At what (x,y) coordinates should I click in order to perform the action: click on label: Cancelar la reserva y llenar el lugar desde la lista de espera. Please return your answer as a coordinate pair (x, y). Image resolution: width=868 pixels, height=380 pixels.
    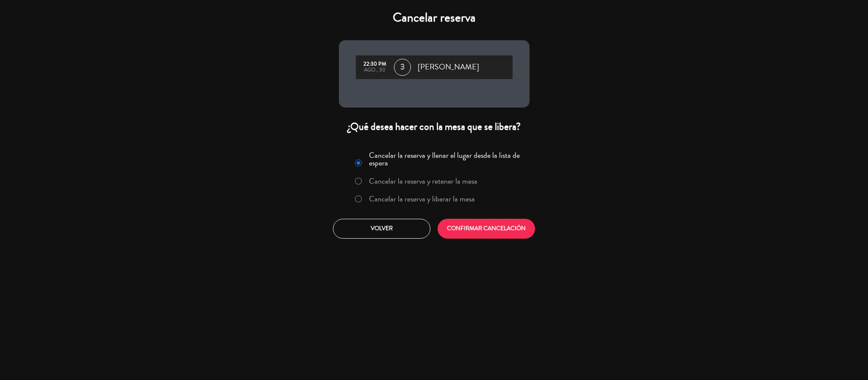
    Looking at the image, I should click on (446, 159).